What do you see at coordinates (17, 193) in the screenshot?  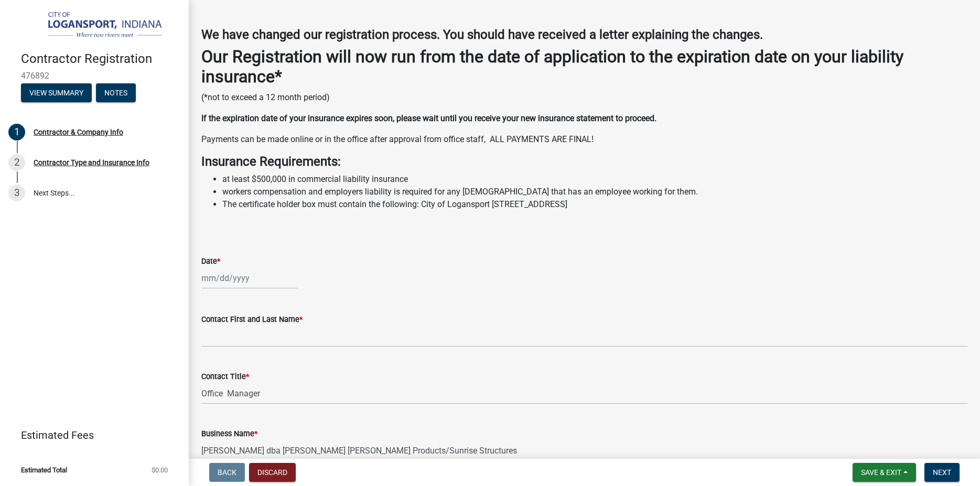 I see `div: 3` at bounding box center [17, 193].